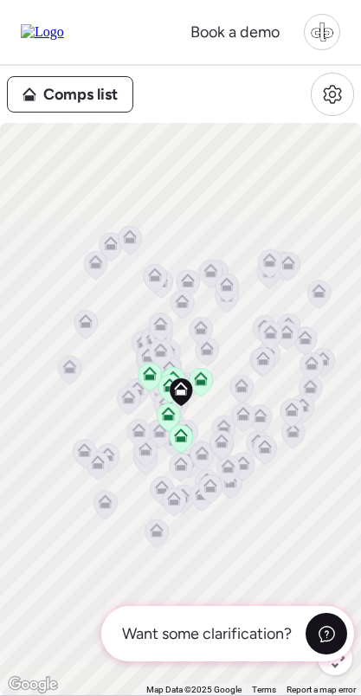  I want to click on span: Book a demo, so click(235, 32).